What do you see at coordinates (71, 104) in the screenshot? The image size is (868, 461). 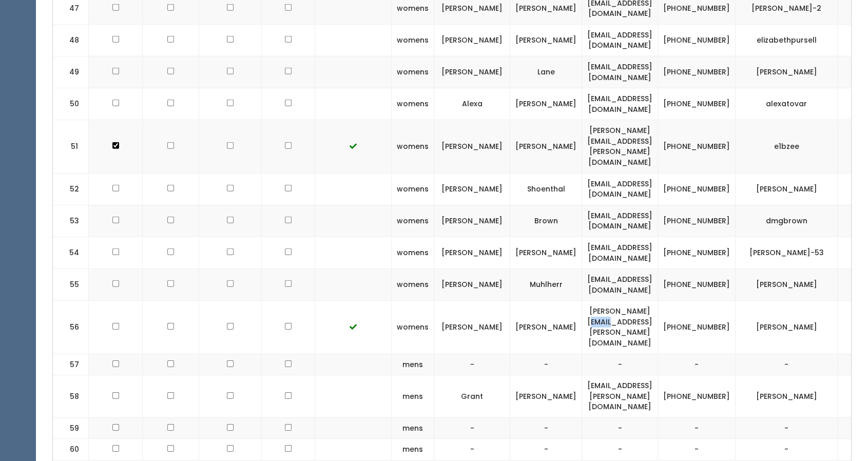 I see `td: 50` at bounding box center [71, 104].